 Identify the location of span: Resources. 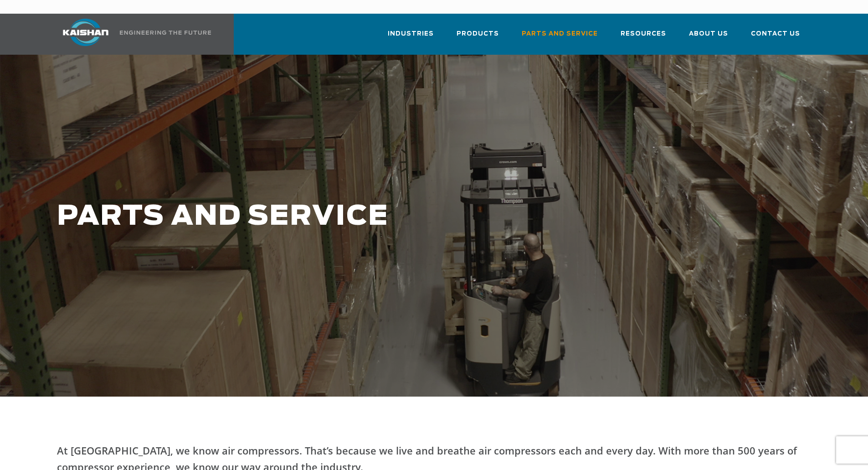
(643, 33).